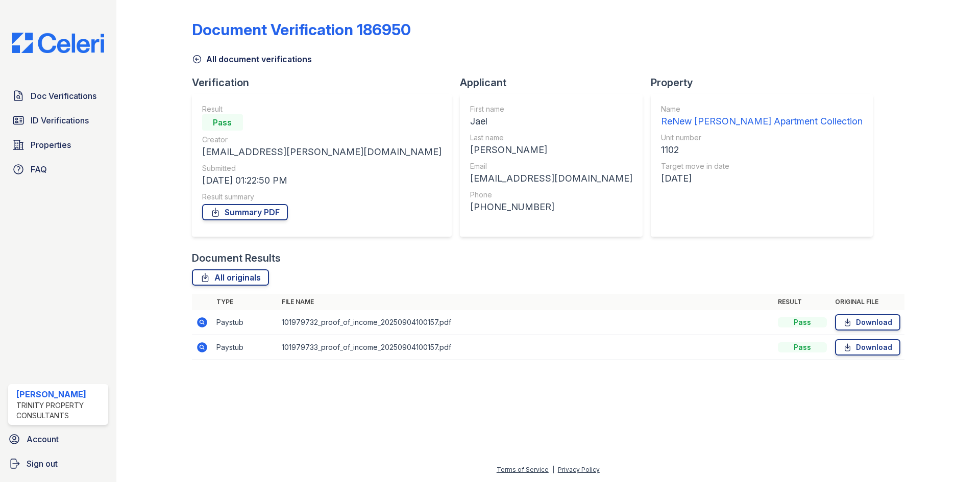 This screenshot has width=980, height=482. Describe the element at coordinates (555, 82) in the screenshot. I see `div: Applicant` at that location.